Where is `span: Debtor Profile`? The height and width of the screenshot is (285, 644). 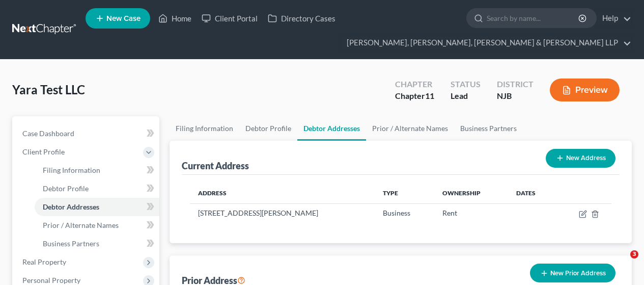
span: Debtor Profile is located at coordinates (66, 188).